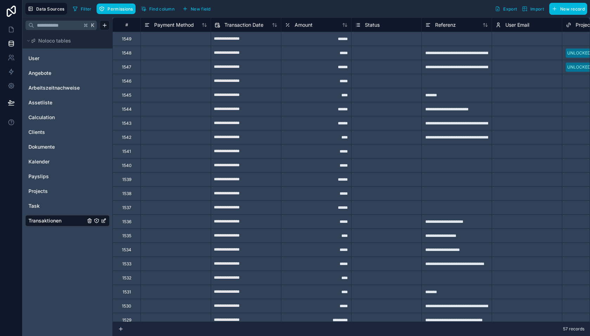 The image size is (590, 336). What do you see at coordinates (57, 191) in the screenshot?
I see `a: Projects` at bounding box center [57, 191].